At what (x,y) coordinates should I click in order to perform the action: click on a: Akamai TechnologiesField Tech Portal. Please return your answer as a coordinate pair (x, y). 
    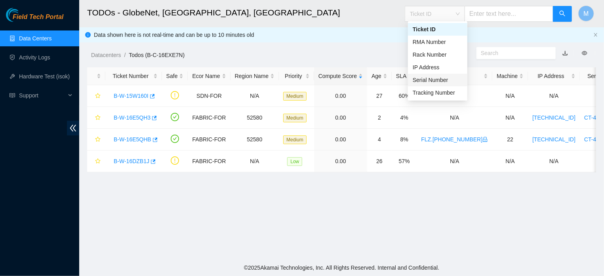
    Looking at the image, I should click on (34, 19).